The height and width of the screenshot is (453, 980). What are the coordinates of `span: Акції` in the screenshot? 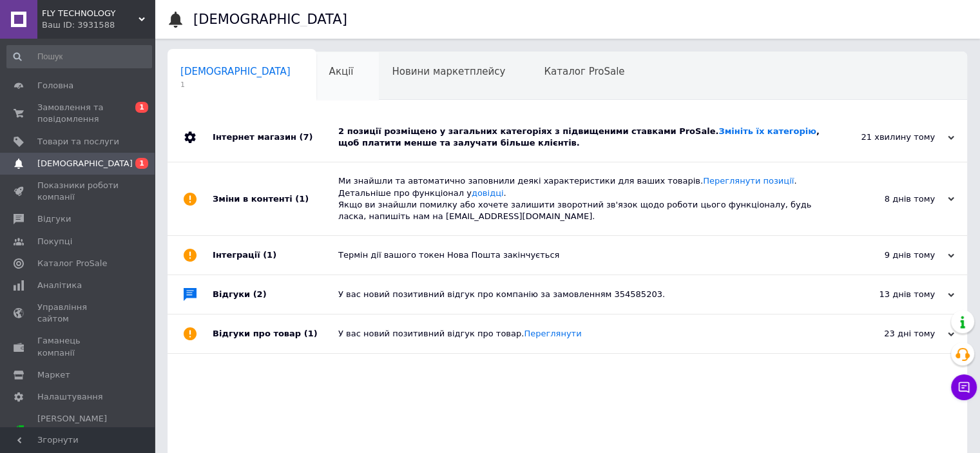 It's located at (342, 72).